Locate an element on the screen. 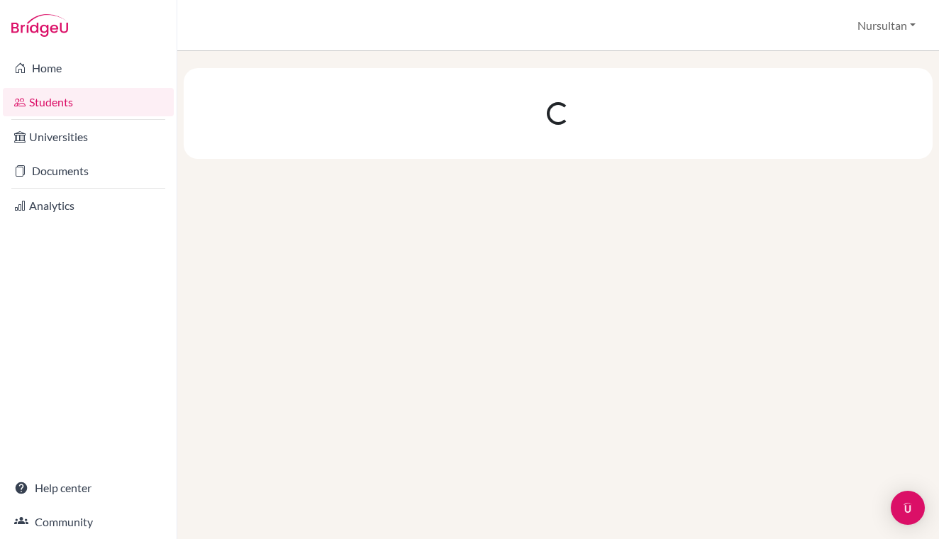 The image size is (939, 539). img: Bridge-U is located at coordinates (40, 26).